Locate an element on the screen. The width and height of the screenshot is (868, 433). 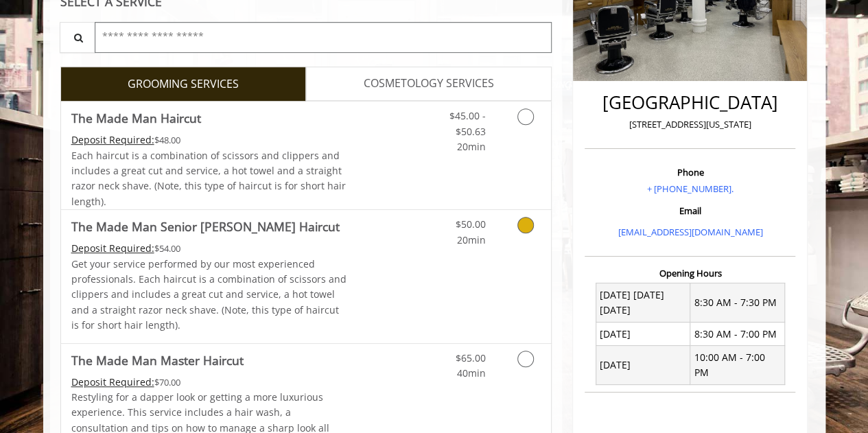
h3: Phone is located at coordinates (690, 172).